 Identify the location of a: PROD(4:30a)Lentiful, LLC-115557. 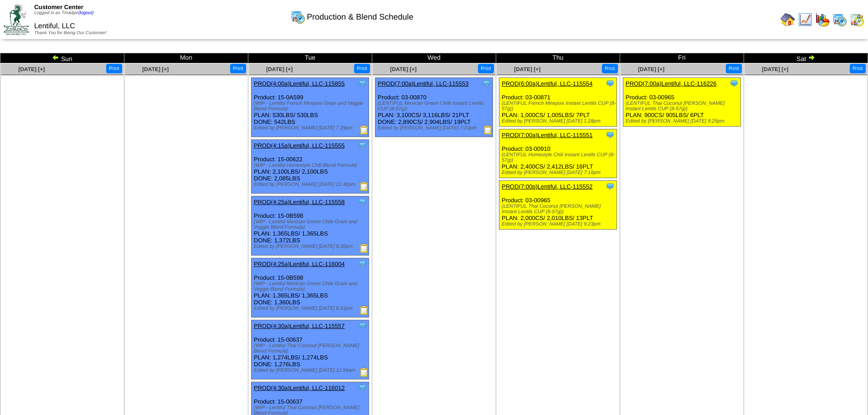
(299, 326).